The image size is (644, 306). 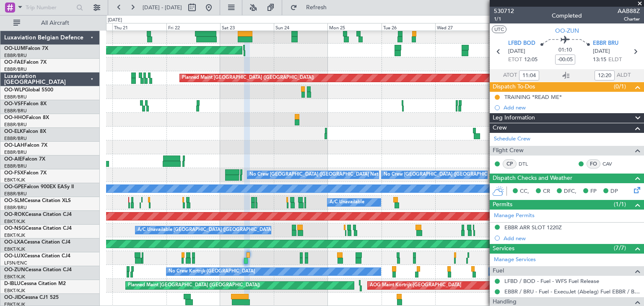 I want to click on span: (0/1), so click(x=620, y=86).